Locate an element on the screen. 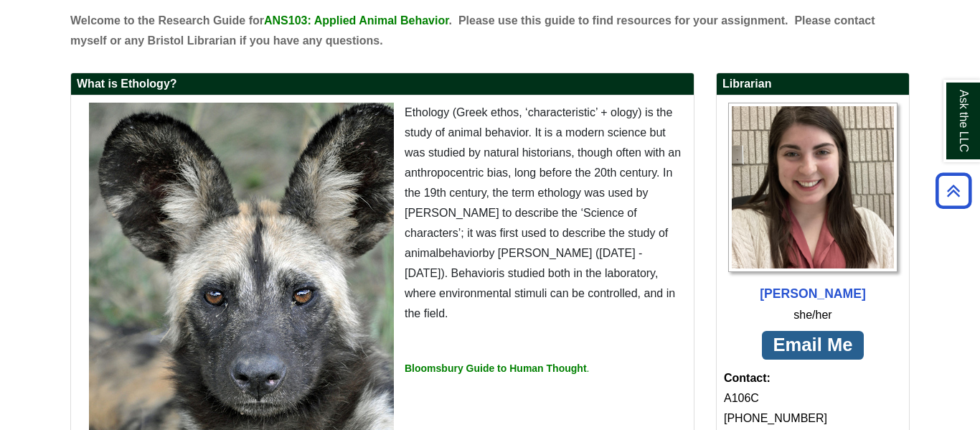 The height and width of the screenshot is (430, 980). a: Bloomsbury Guide to Human Thought is located at coordinates (496, 368).